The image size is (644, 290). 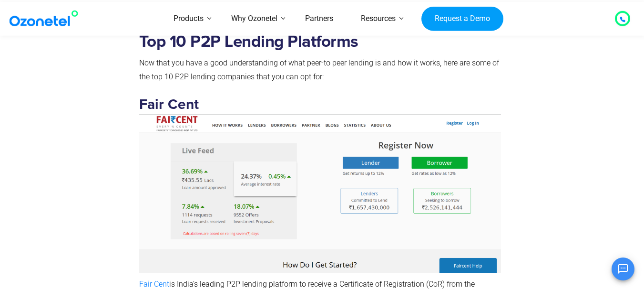 What do you see at coordinates (623, 268) in the screenshot?
I see `button: Open chat` at bounding box center [623, 268].